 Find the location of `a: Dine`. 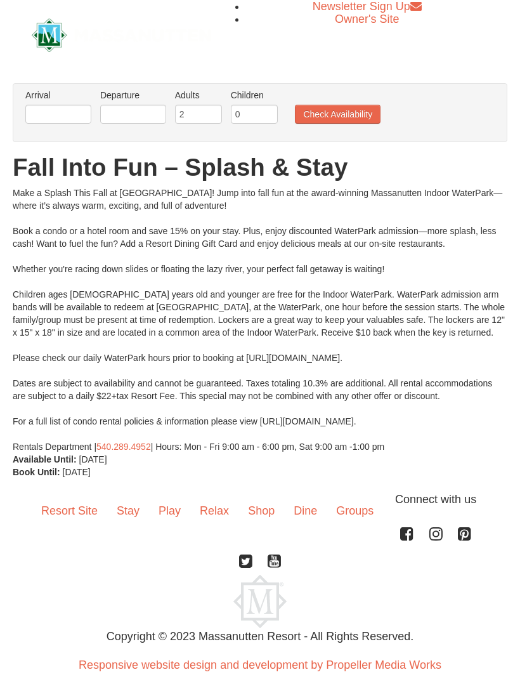

a: Dine is located at coordinates (305, 511).